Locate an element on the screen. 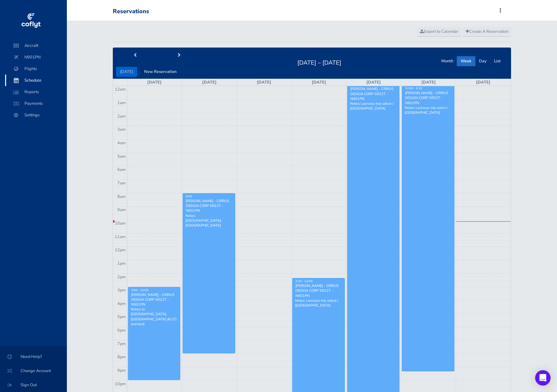  span: 9am is located at coordinates (121, 210).